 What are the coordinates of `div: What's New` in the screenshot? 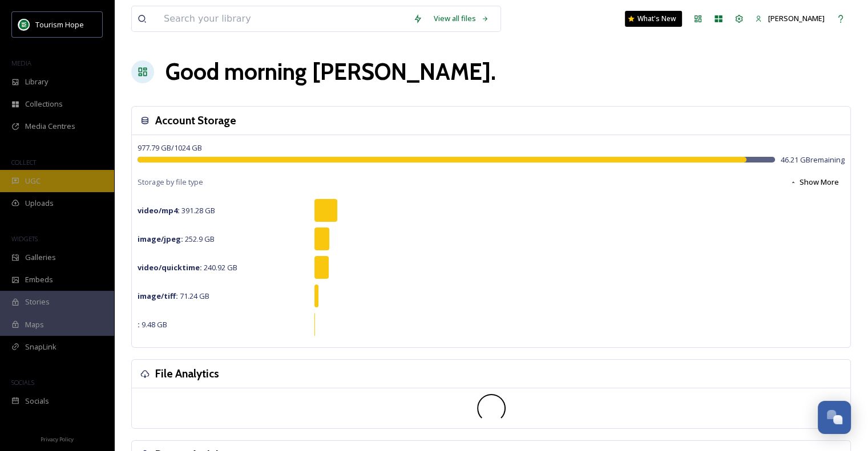 It's located at (654, 19).